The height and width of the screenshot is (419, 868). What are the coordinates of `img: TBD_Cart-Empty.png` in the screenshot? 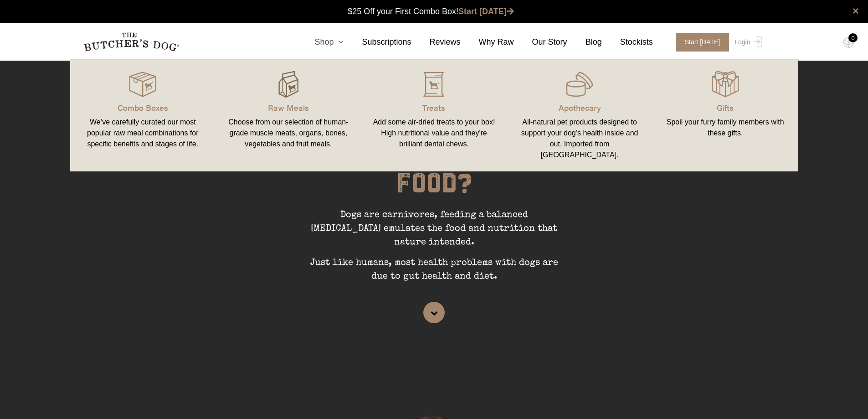 It's located at (848, 42).